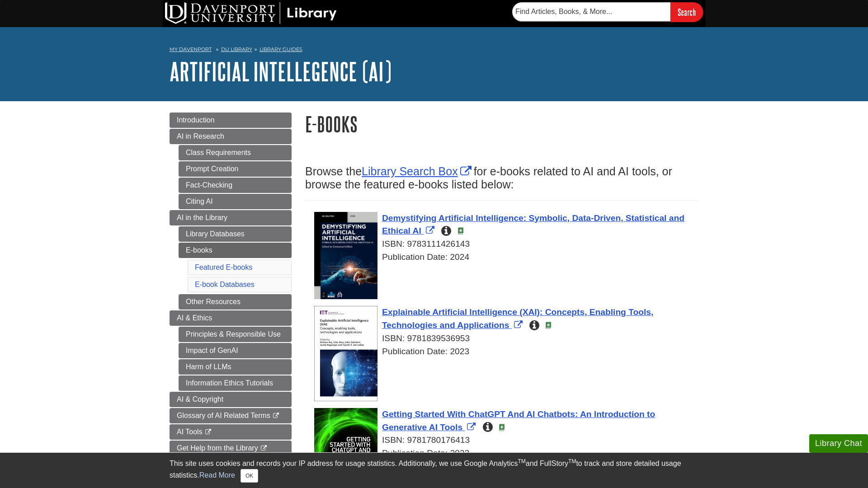 The width and height of the screenshot is (868, 488). I want to click on button: Close, so click(249, 476).